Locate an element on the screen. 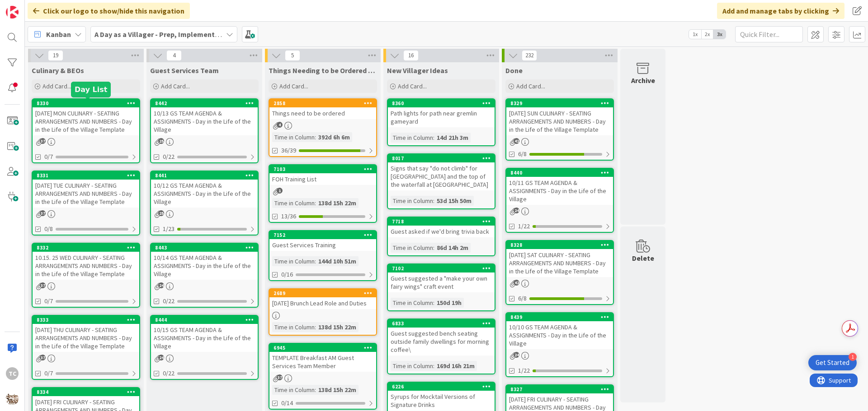 This screenshot has width=868, height=411. div: 8332 is located at coordinates (86, 248).